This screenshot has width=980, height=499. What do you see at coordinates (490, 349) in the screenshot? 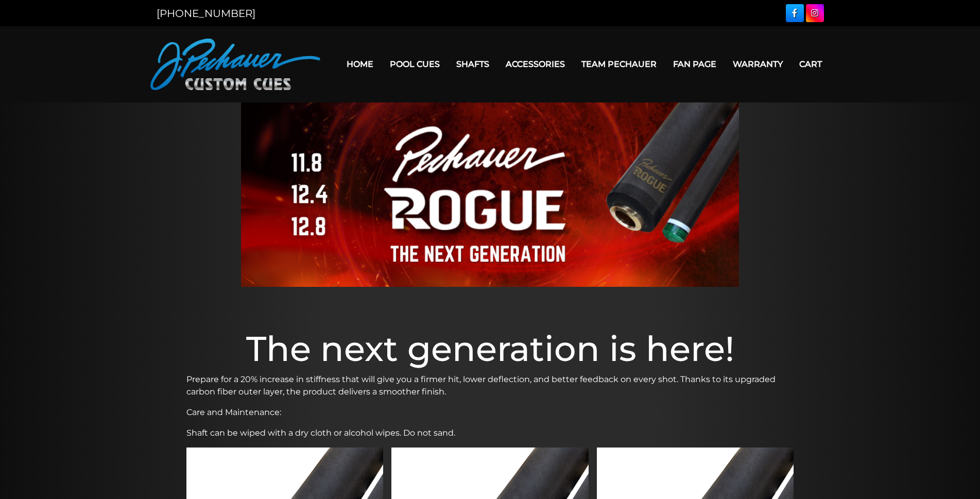
I see `h1: The next generation is here!` at bounding box center [490, 349].